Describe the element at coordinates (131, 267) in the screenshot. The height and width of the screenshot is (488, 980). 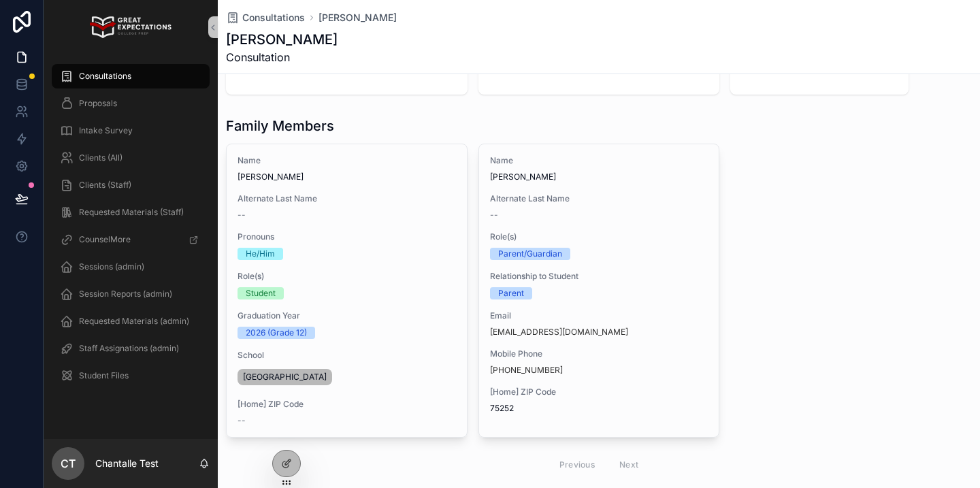
I see `a: Sessions (admin)` at that location.